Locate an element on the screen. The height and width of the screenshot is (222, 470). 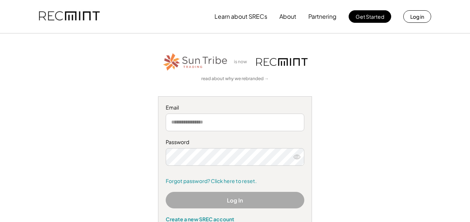
button: Partnering is located at coordinates (323, 17).